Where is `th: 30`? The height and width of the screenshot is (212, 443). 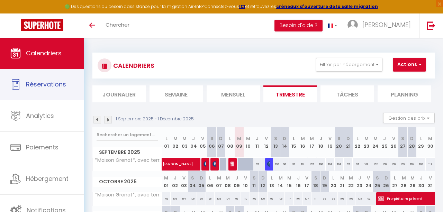 th: 30 is located at coordinates (421, 182).